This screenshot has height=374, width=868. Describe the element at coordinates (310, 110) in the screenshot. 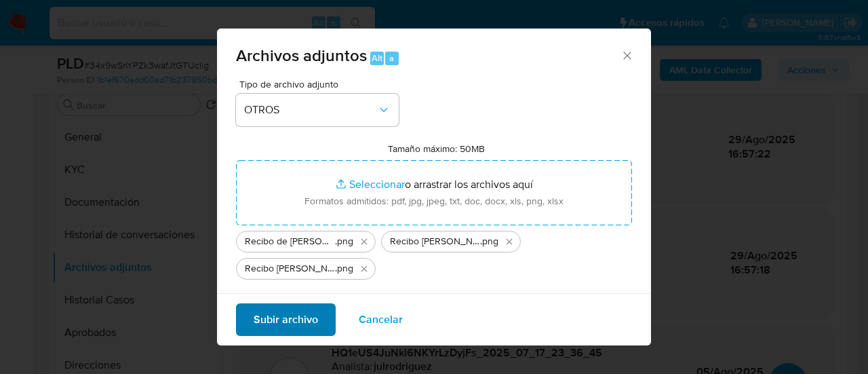

I see `span: OTROS` at that location.